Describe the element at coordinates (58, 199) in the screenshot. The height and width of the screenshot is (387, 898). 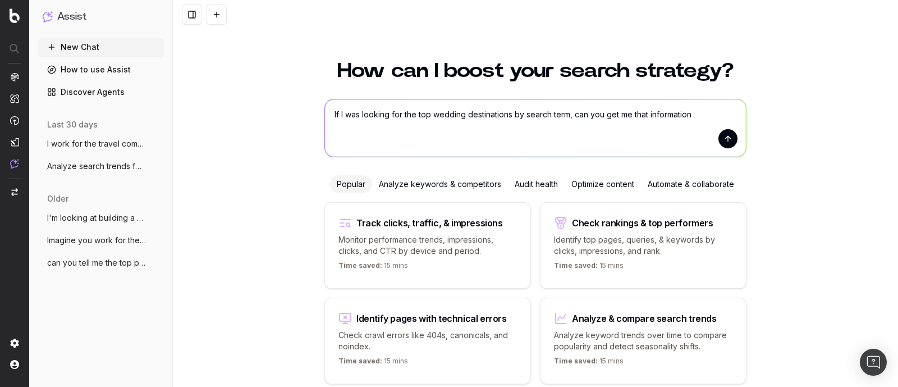
I see `span: older` at that location.